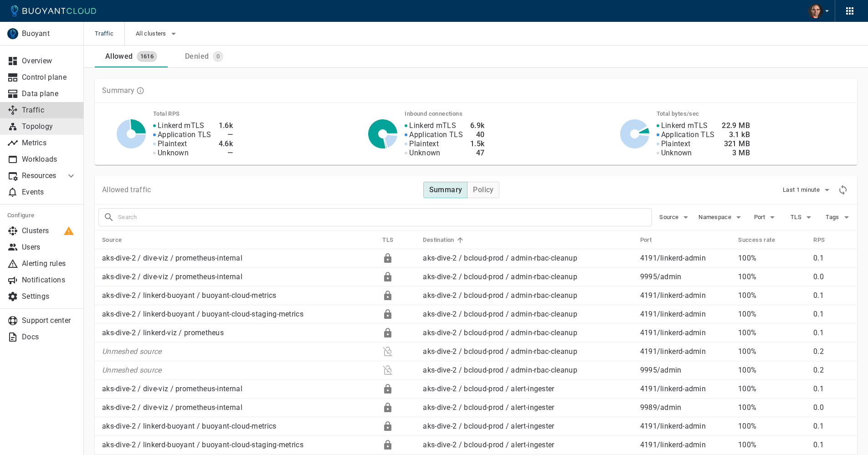 The height and width of the screenshot is (455, 868). I want to click on p: Overview, so click(50, 61).